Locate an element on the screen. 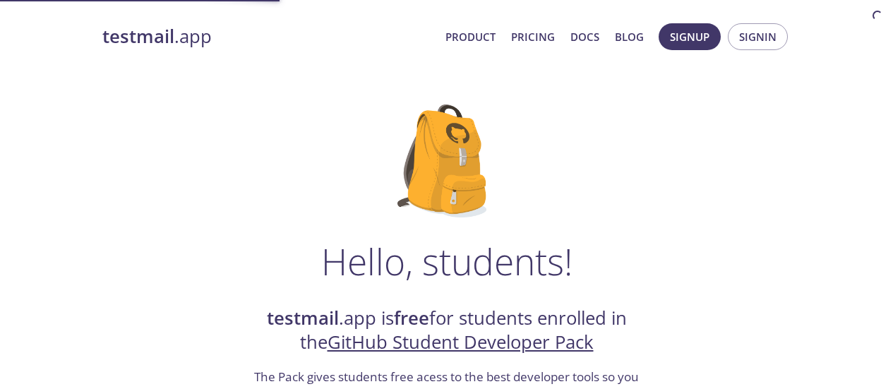 This screenshot has height=389, width=893. a: Product is located at coordinates (470, 37).